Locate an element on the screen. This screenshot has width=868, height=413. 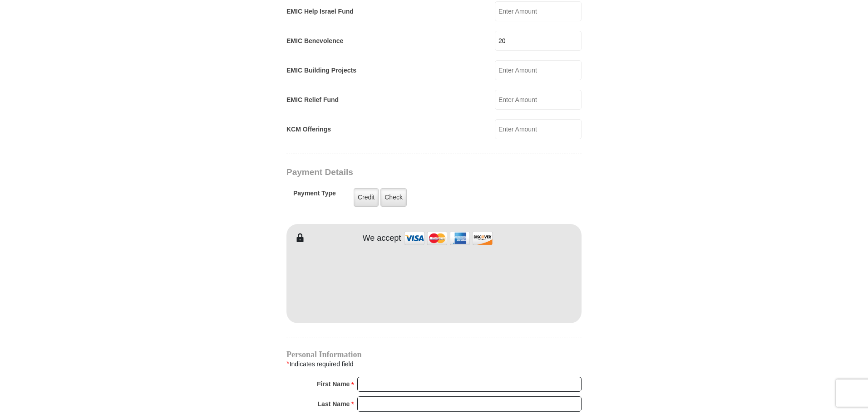
strong: First Name is located at coordinates (333, 384).